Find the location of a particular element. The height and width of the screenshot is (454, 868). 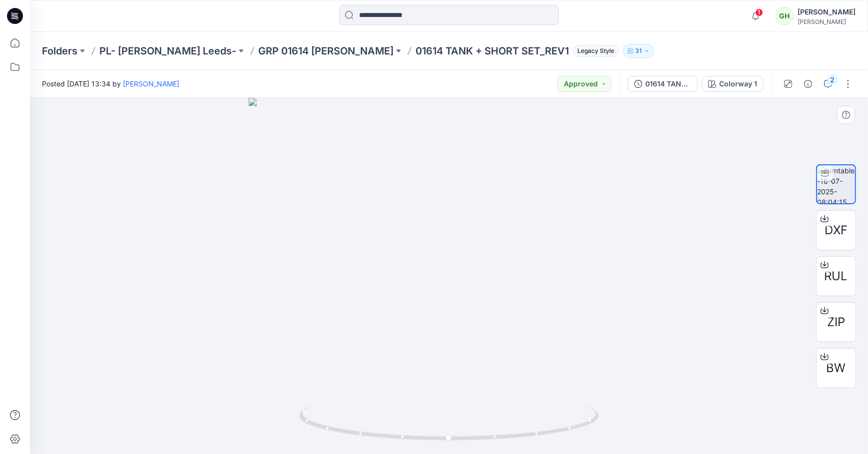

button: 01614 TANK + SHORT SET_REV1 is located at coordinates (663, 84).